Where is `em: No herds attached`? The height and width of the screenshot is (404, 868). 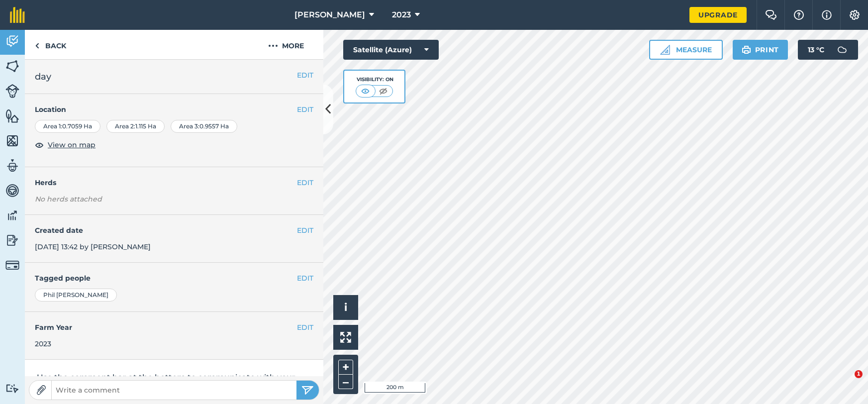
em: No herds attached is located at coordinates (179, 199).